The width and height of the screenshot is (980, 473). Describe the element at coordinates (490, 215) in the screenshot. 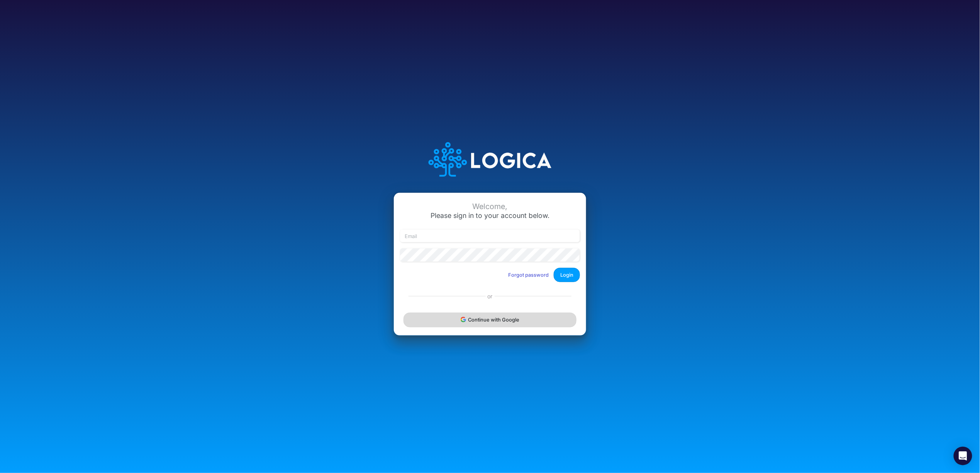

I see `span: Please sign in to your account below.` at that location.